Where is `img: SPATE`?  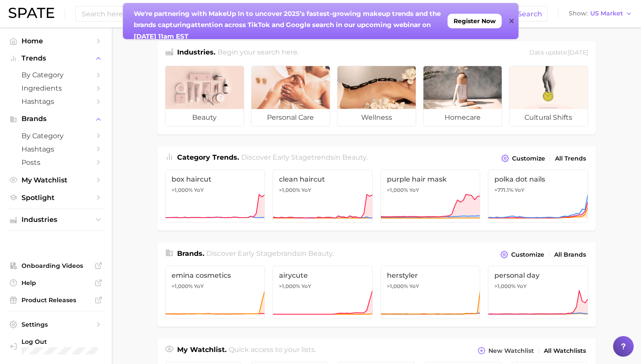 img: SPATE is located at coordinates (31, 13).